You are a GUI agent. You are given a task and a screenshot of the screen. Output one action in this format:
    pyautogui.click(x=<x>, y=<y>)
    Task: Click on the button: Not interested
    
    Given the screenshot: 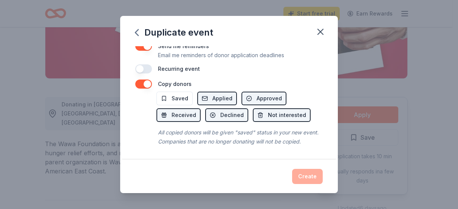 What is the action you would take?
    pyautogui.click(x=282, y=115)
    